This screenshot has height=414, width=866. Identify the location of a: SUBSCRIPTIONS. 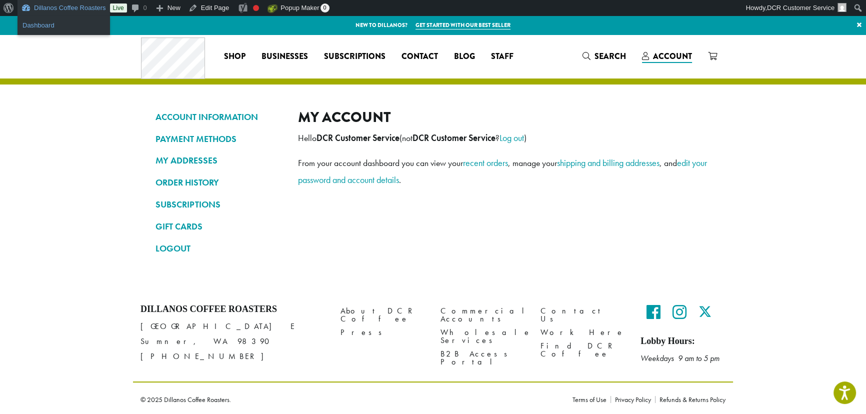
(219, 204).